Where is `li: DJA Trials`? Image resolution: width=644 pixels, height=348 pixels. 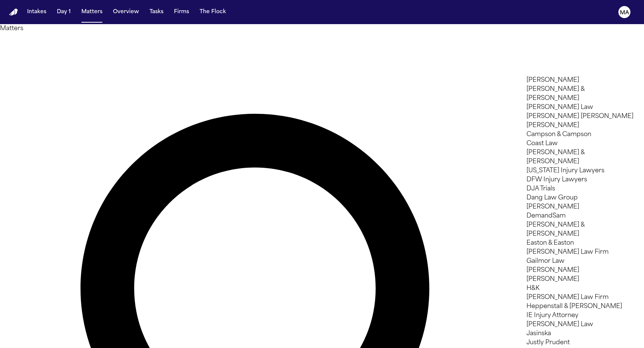 li: DJA Trials is located at coordinates (580, 189).